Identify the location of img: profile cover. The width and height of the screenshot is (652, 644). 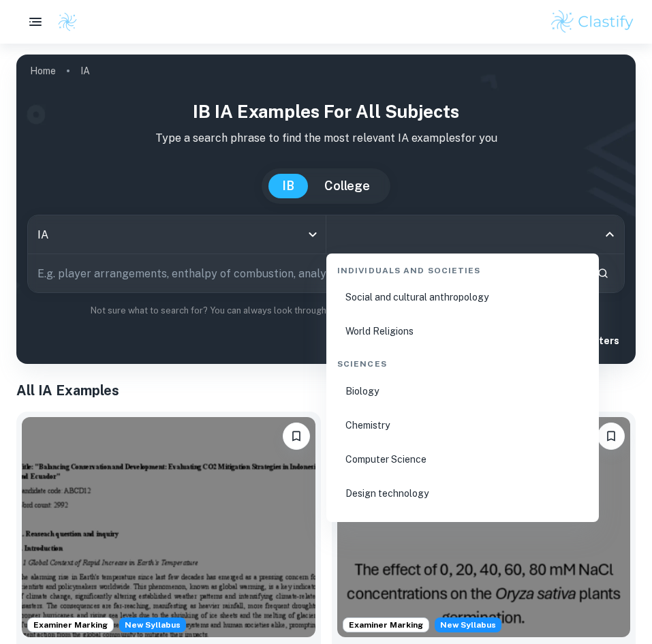
(326, 209).